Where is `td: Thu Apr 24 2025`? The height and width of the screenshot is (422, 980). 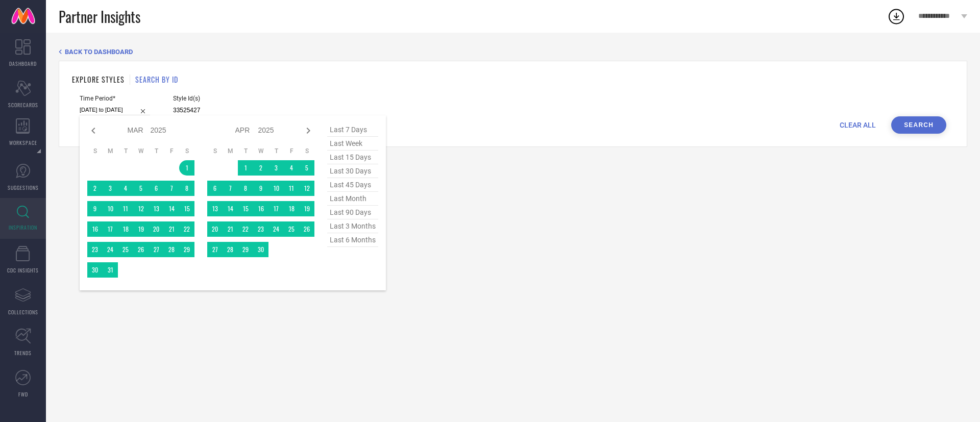 td: Thu Apr 24 2025 is located at coordinates (277, 229).